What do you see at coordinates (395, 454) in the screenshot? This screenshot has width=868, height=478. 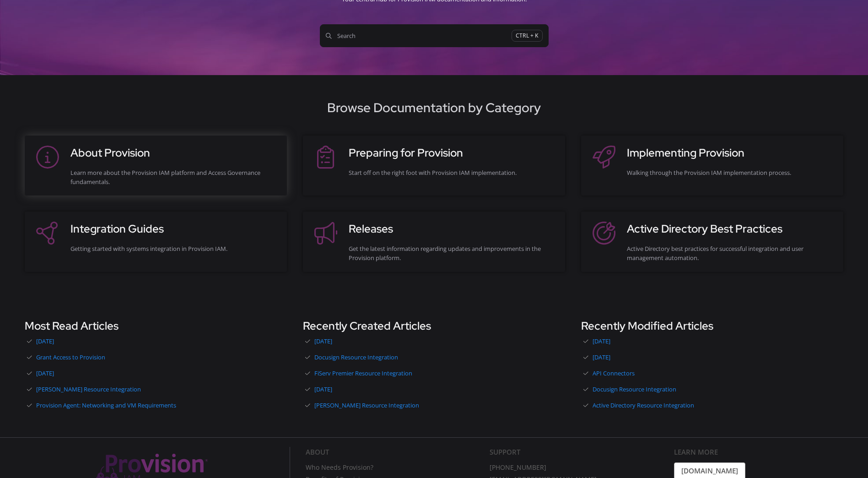 I see `div: About` at bounding box center [395, 454].